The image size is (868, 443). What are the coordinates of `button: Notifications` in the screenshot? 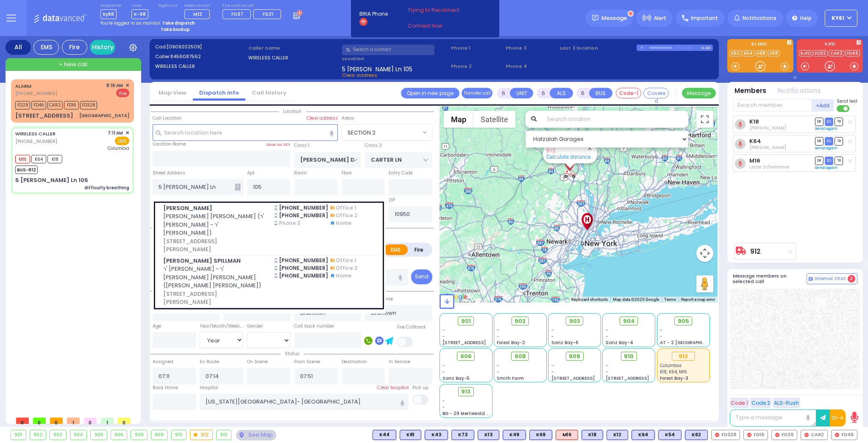 It's located at (799, 91).